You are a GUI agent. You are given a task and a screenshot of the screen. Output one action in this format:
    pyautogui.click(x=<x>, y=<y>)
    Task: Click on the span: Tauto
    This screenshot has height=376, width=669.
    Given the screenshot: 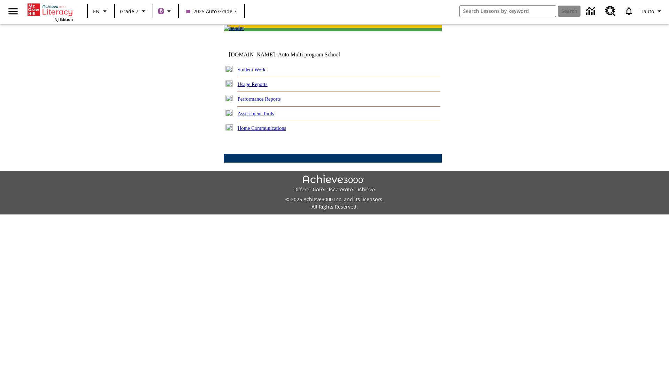 What is the action you would take?
    pyautogui.click(x=648, y=11)
    